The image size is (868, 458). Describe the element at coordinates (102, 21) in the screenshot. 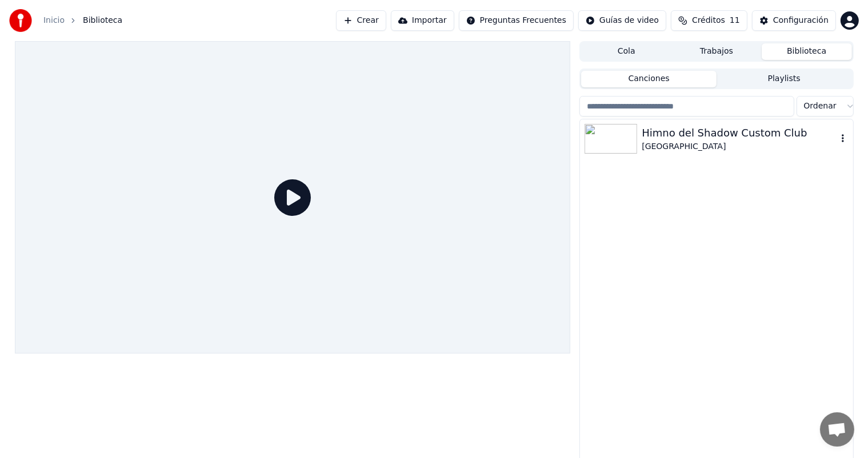

I see `span: Biblioteca` at that location.